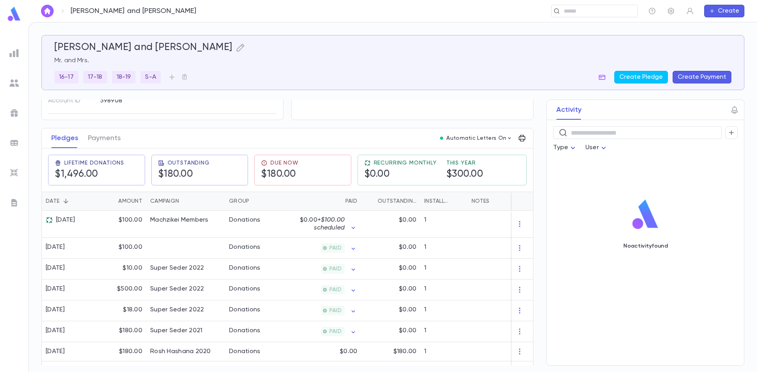 The image size is (757, 372). What do you see at coordinates (95, 77) in the screenshot?
I see `div: 17-18` at bounding box center [95, 77].